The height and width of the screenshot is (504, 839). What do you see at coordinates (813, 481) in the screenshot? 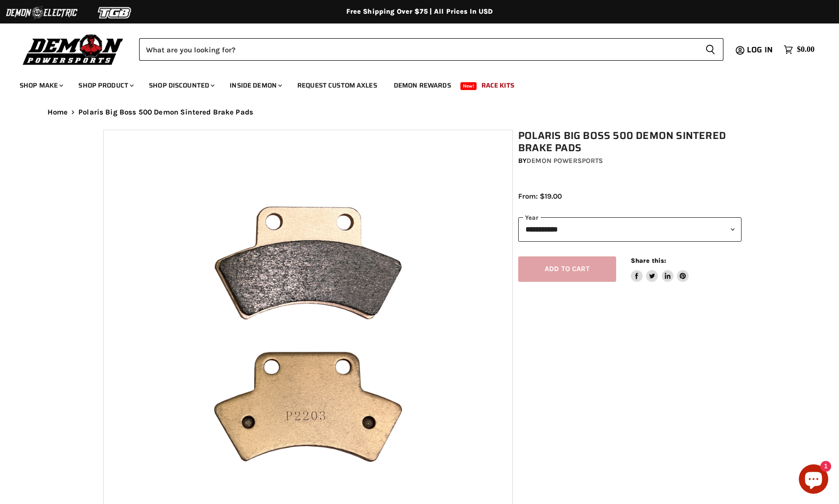
I see `inbox-online-store-chat: Shopify online store chat` at bounding box center [813, 481].